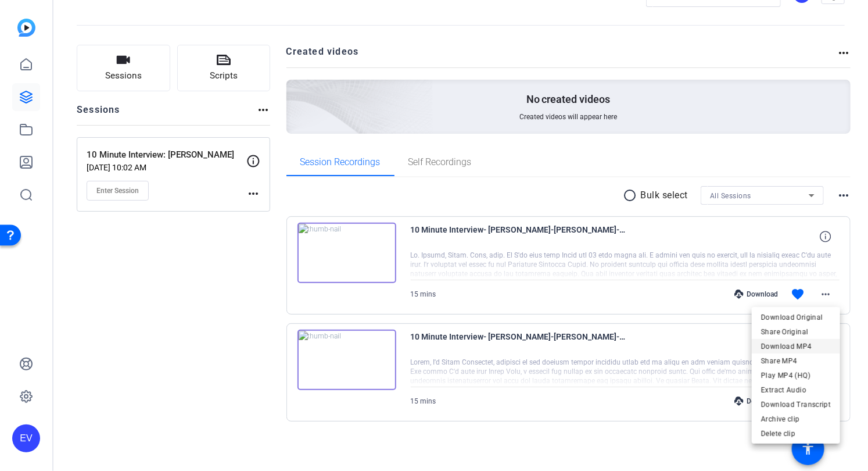 The height and width of the screenshot is (471, 868). Describe the element at coordinates (796, 317) in the screenshot. I see `span: Download Original` at that location.